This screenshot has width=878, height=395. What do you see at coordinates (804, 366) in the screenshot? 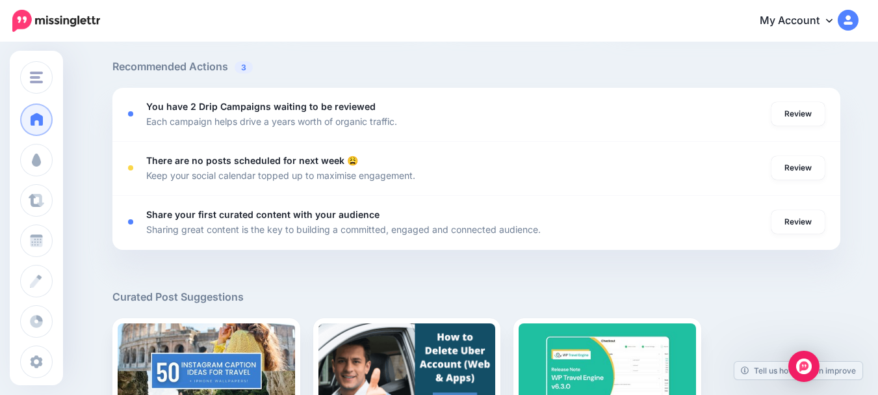
I see `div: Open Intercom Messenger` at bounding box center [804, 366].